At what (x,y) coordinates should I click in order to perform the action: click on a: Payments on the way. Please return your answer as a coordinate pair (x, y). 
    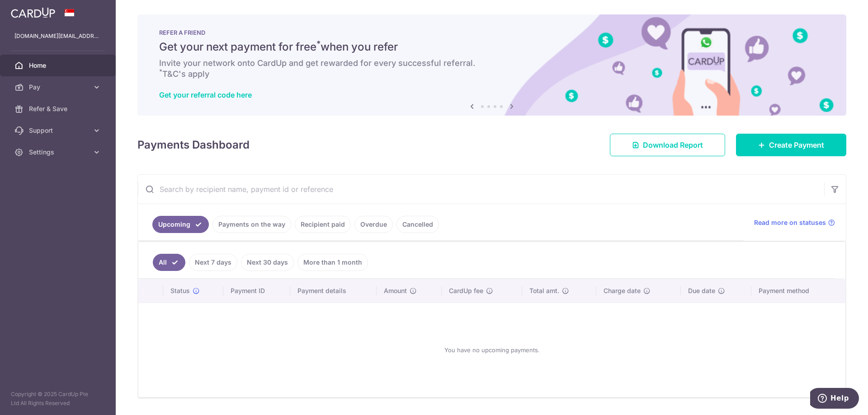
    Looking at the image, I should click on (252, 225).